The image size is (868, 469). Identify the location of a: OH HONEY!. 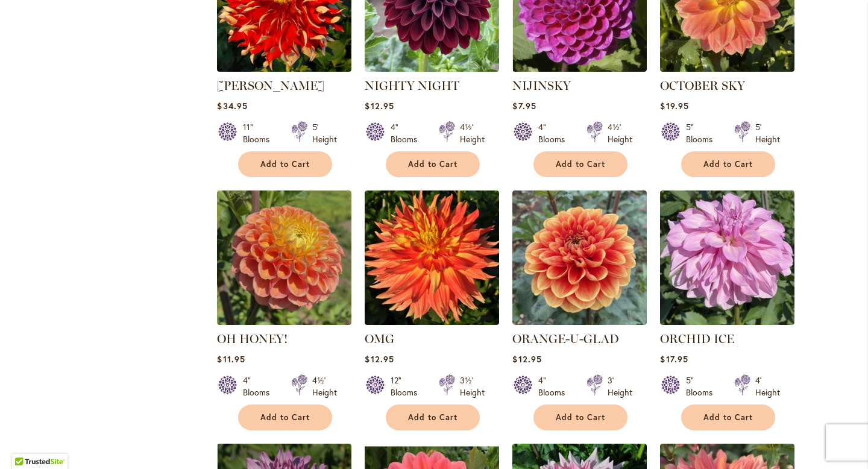
(252, 339).